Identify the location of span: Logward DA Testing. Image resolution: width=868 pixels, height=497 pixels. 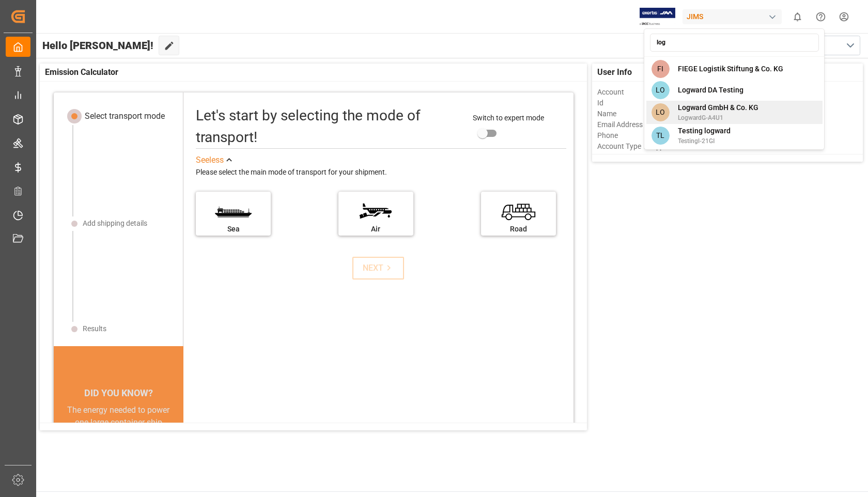
(710, 90).